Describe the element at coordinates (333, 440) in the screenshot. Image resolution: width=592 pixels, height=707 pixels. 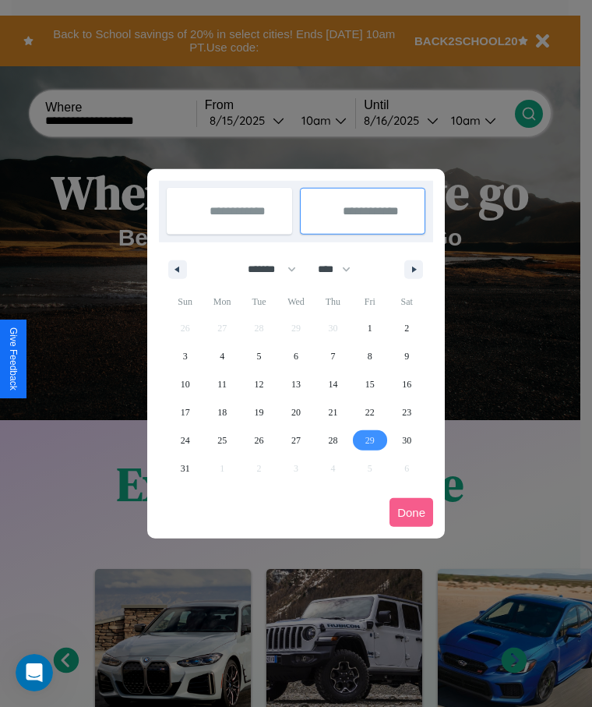
I see `span: 28` at that location.